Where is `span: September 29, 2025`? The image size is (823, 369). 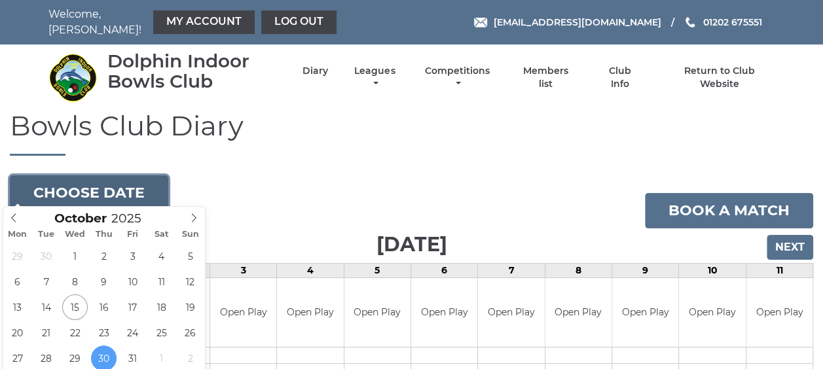 span: September 29, 2025 is located at coordinates (17, 256).